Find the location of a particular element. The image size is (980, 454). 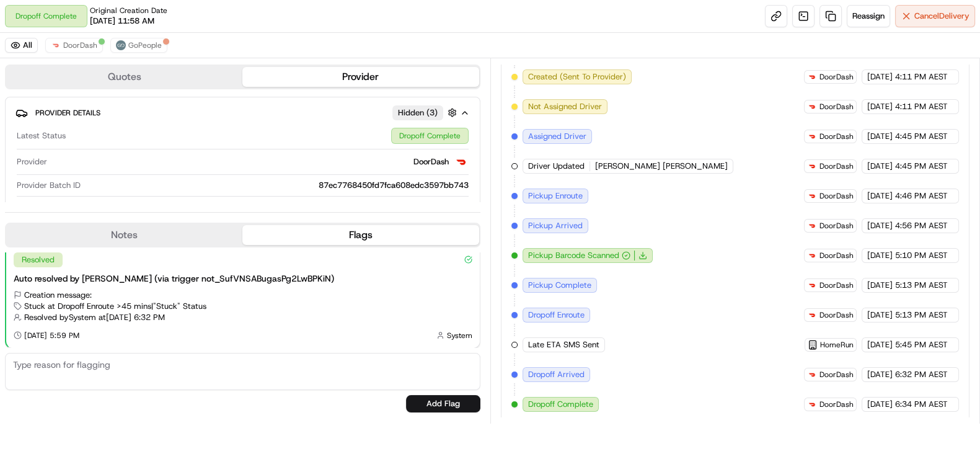

span: 6:32 PM AEST is located at coordinates (921, 375).